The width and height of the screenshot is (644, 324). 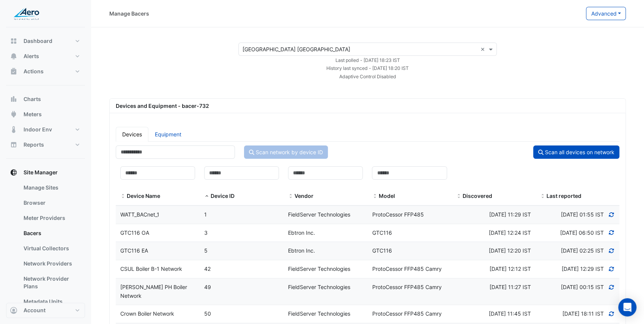 What do you see at coordinates (147, 313) in the screenshot?
I see `span: Crown Boiler Network` at bounding box center [147, 313].